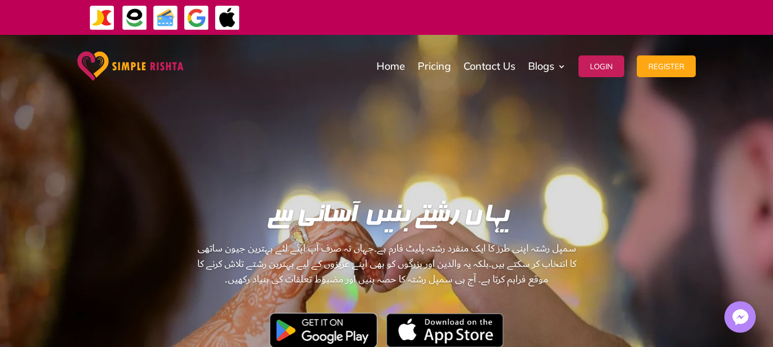 The height and width of the screenshot is (347, 773). I want to click on img: Credit Cards, so click(165, 18).